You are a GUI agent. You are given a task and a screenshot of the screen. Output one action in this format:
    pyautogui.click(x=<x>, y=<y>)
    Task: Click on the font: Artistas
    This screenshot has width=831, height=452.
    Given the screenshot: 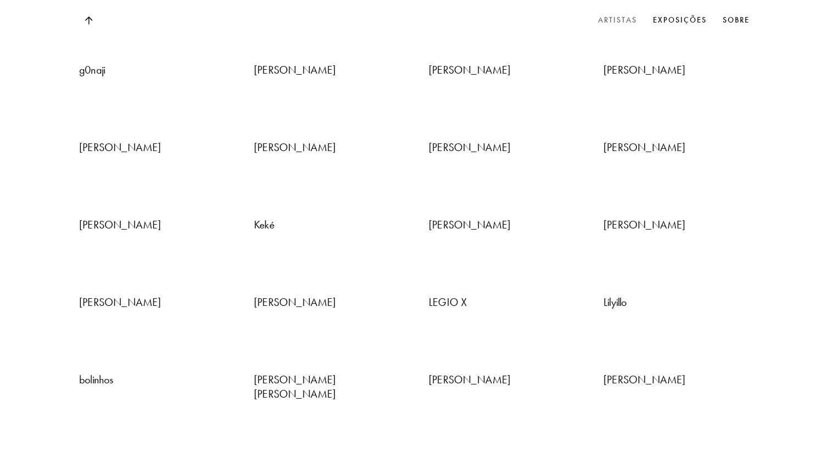 What is the action you would take?
    pyautogui.click(x=618, y=20)
    